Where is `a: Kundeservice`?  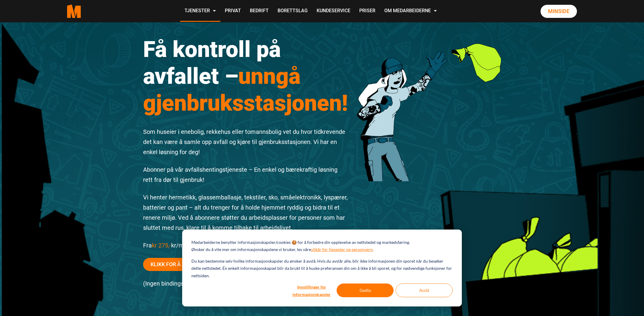
a: Kundeservice is located at coordinates (333, 11).